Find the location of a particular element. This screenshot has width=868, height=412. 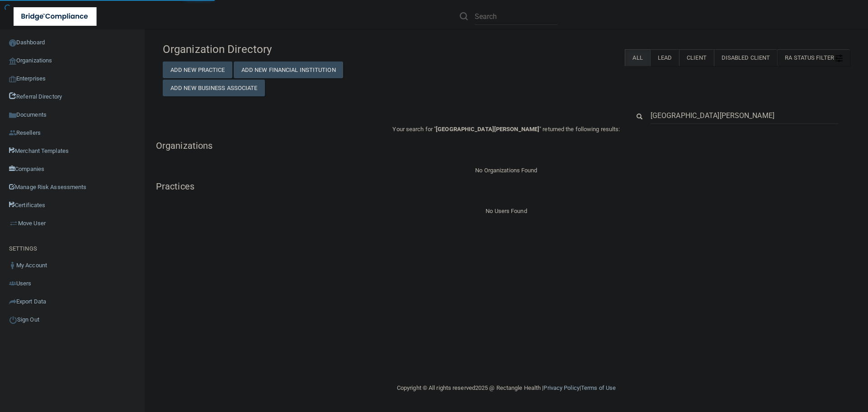

label: Lead is located at coordinates (665, 58).